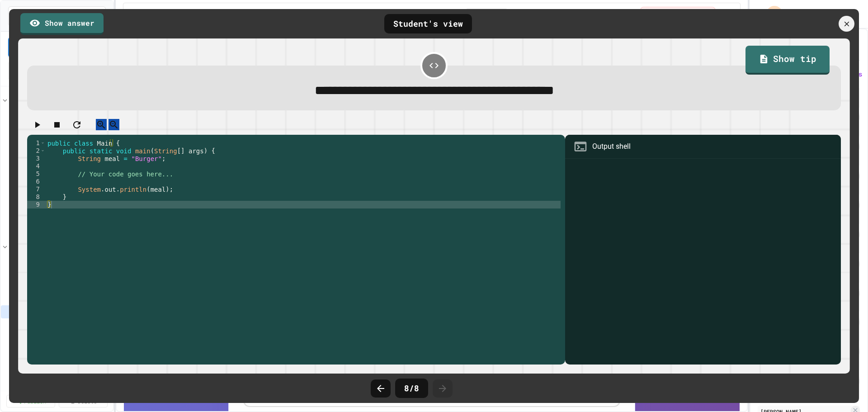 Image resolution: width=868 pixels, height=412 pixels. I want to click on div: 8 / 8, so click(411, 388).